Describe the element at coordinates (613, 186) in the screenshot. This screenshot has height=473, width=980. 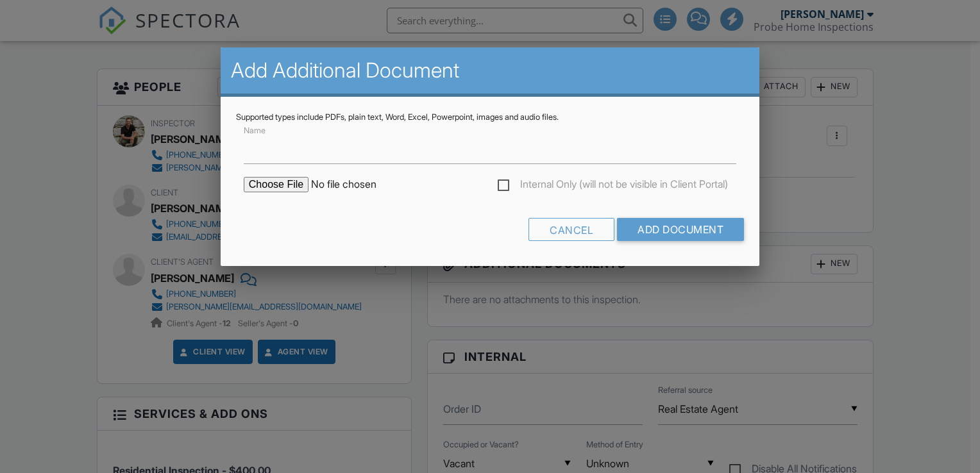
I see `label: Internal Only (will not be visible in Client Portal)` at that location.